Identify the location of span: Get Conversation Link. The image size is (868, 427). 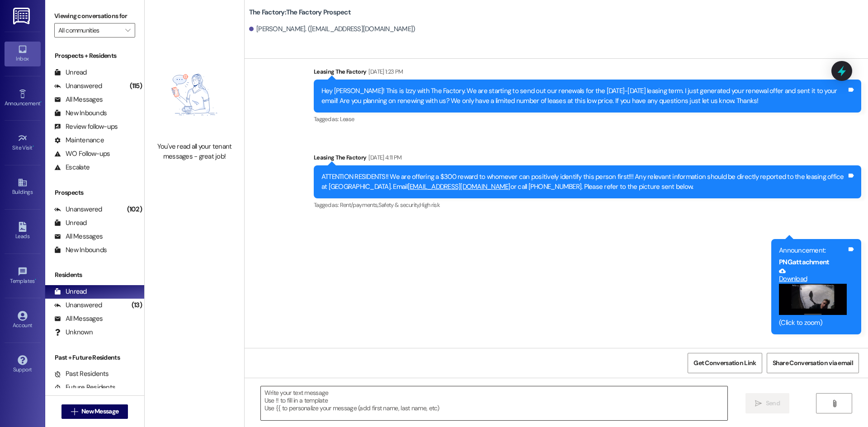
(725, 363).